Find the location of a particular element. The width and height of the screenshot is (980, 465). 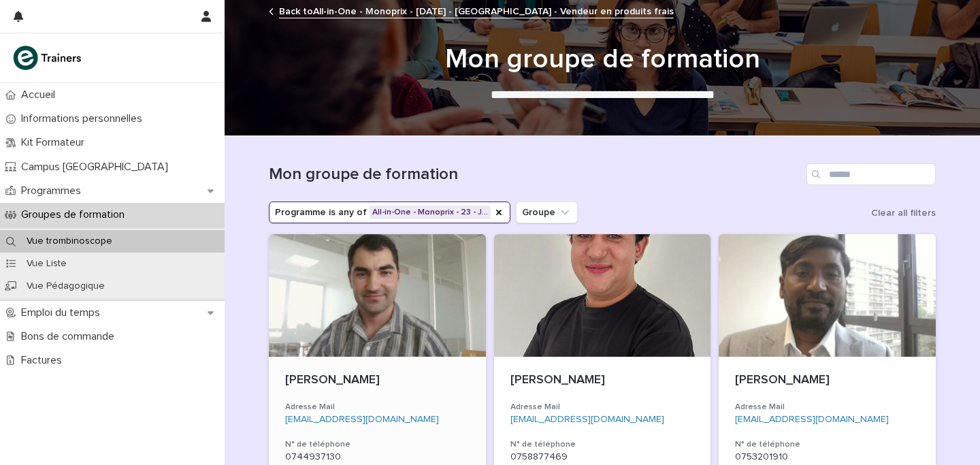

p: Informations personnelles is located at coordinates (85, 119).